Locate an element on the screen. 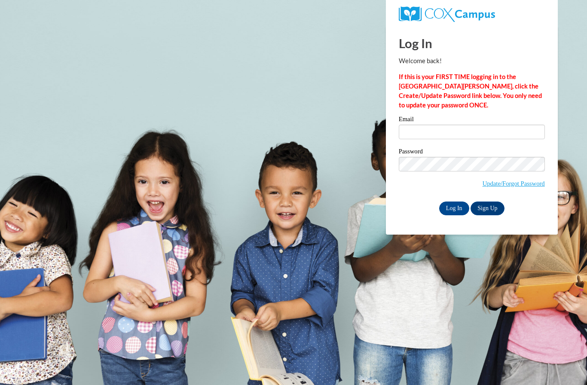  input: Log In is located at coordinates (454, 208).